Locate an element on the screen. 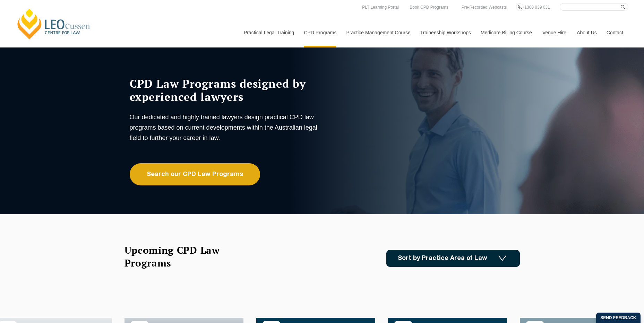  a: Sort by Practice Area of Law is located at coordinates (453, 258).